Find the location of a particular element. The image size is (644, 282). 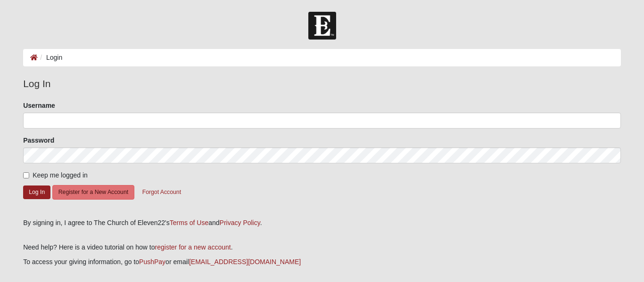

li: Login is located at coordinates (50, 58).